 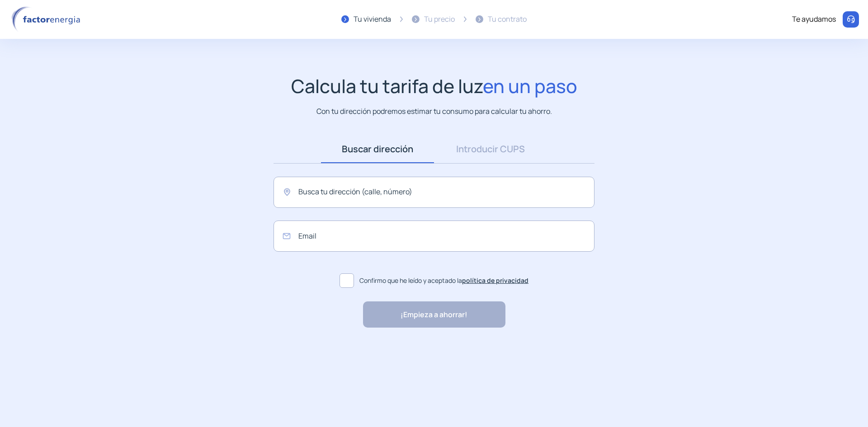 I want to click on div: Te ayudamos, so click(x=814, y=20).